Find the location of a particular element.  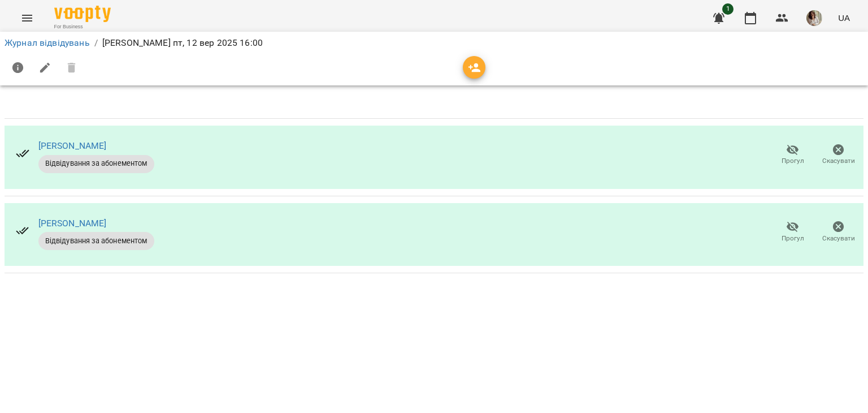

img: Voopty Logo is located at coordinates (82, 13).